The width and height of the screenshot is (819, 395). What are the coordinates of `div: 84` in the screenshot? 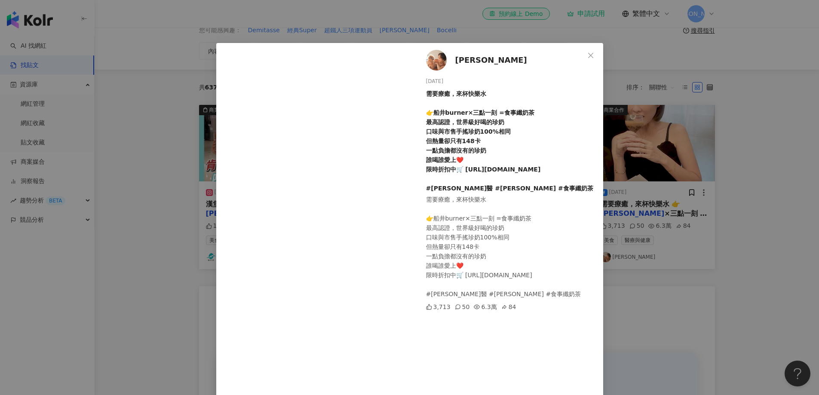 It's located at (509, 307).